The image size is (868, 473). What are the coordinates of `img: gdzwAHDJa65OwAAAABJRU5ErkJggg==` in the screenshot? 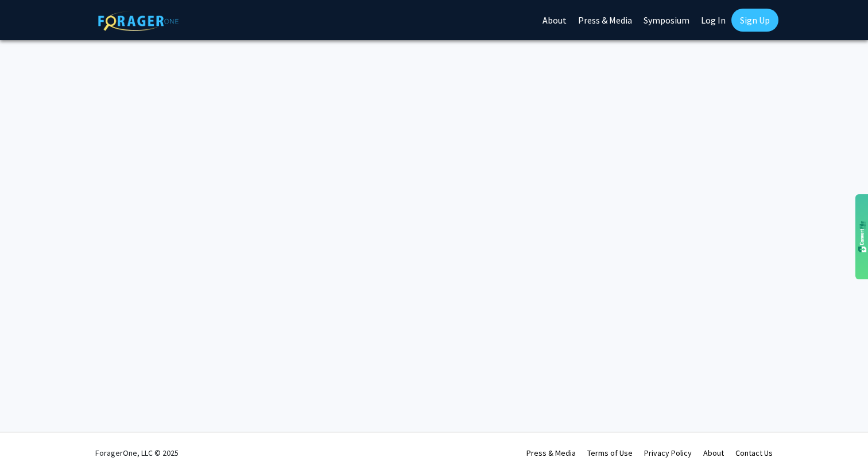 It's located at (862, 236).